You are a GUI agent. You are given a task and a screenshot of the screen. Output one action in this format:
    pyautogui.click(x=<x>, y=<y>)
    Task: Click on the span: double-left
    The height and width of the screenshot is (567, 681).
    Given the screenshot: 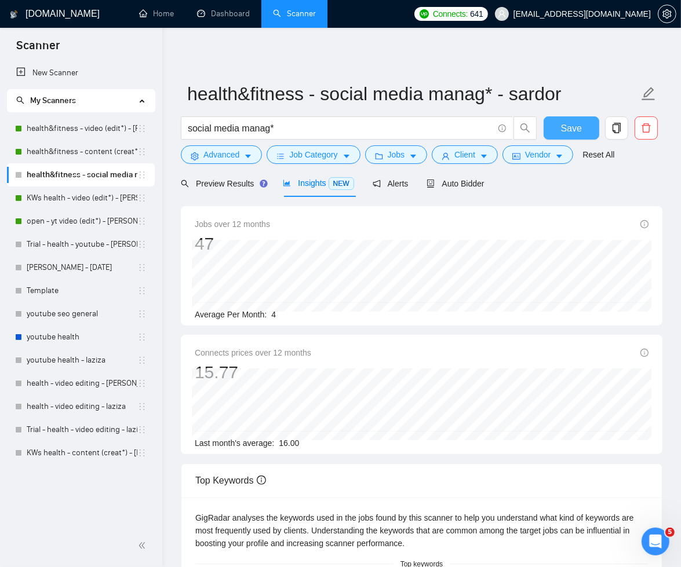 What is the action you would take?
    pyautogui.click(x=144, y=546)
    